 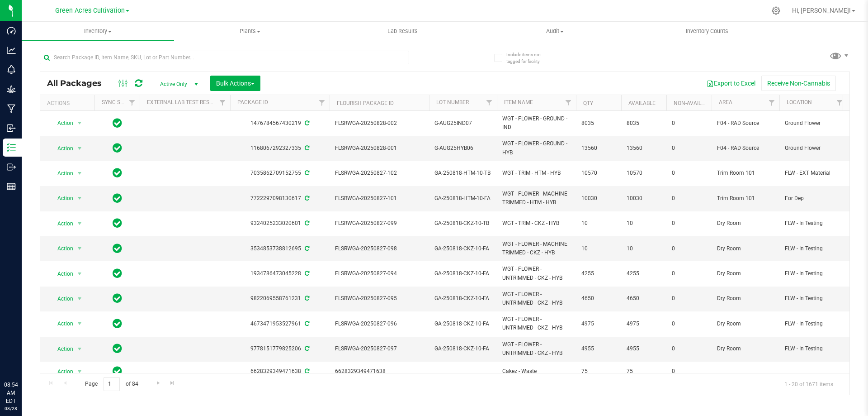 I want to click on span: WGT - FLOWER - MACHINE TRIMMED - CKZ - HYB, so click(x=536, y=249).